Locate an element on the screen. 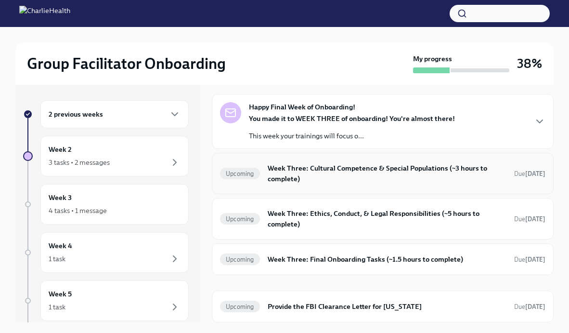 The image size is (569, 333). div: 4 tasks • 1 message is located at coordinates (78, 210).